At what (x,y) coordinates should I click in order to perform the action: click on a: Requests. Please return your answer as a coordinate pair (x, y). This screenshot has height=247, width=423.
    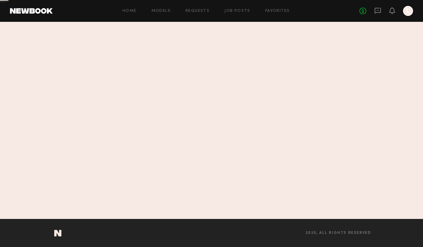
    Looking at the image, I should click on (197, 11).